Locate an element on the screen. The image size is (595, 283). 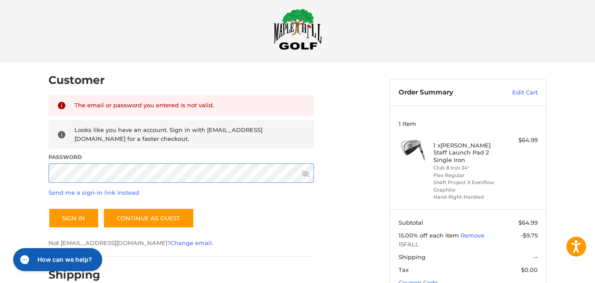
li: Flex Regular is located at coordinates (467, 175).